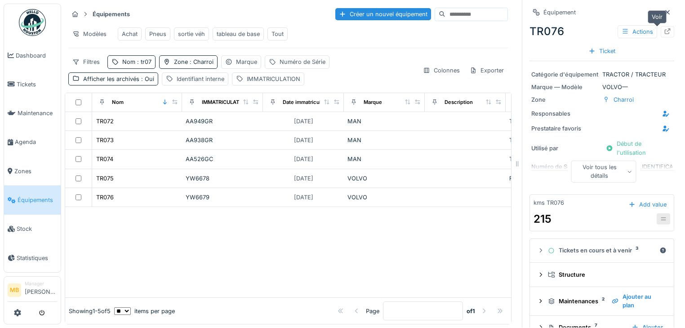 This screenshot has width=685, height=328. Describe the element at coordinates (201, 79) in the screenshot. I see `div: Identifiant interne` at that location.